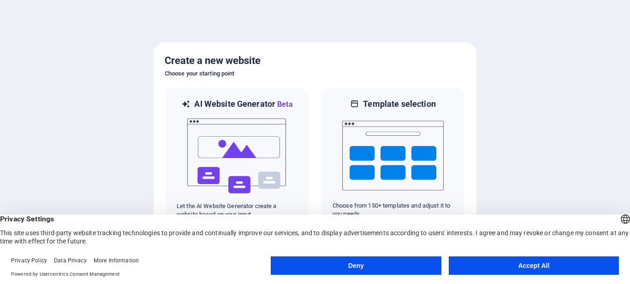  Describe the element at coordinates (284, 104) in the screenshot. I see `span: Beta` at that location.